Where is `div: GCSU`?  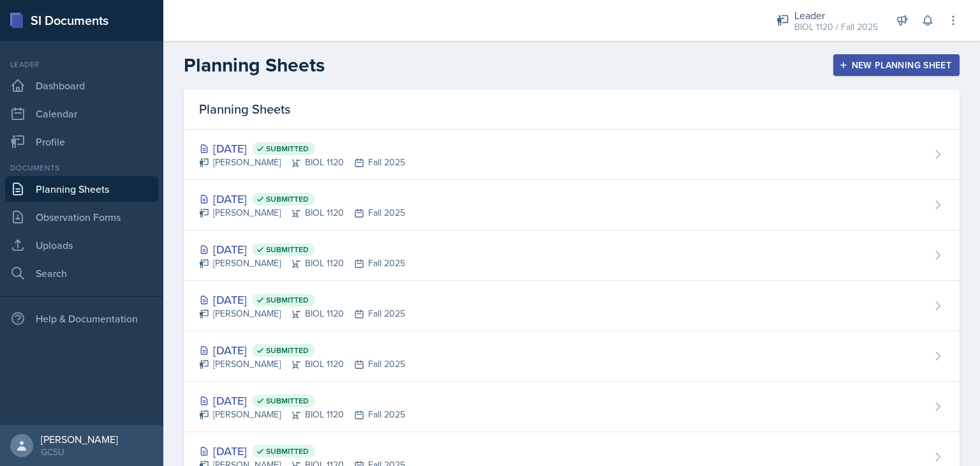 div: GCSU is located at coordinates (79, 452).